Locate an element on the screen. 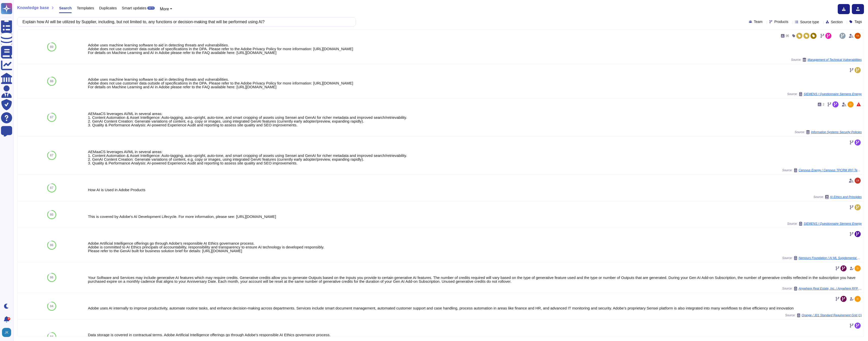 This screenshot has height=341, width=868. span: Products is located at coordinates (781, 22).